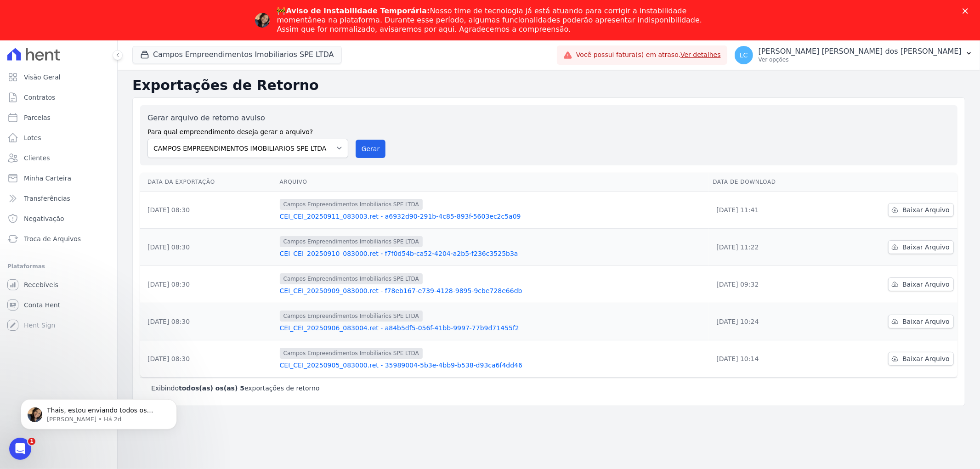  Describe the element at coordinates (92, 34) in the screenshot. I see `div: message notification from Adriane, Há 2d. Thais, estou enviando todos os arquivos retornos regera...` at that location.